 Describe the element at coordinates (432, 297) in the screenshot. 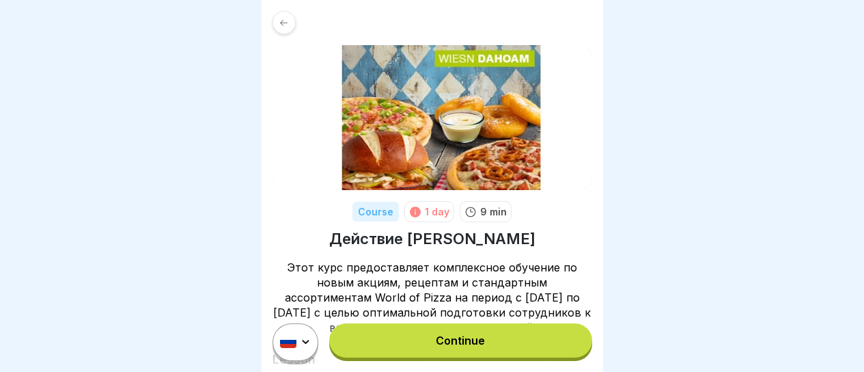

I see `p: Этот курс предоставляет комплексное обучение по новым акциям, рецептам и стандартным ассортимента...` at that location.